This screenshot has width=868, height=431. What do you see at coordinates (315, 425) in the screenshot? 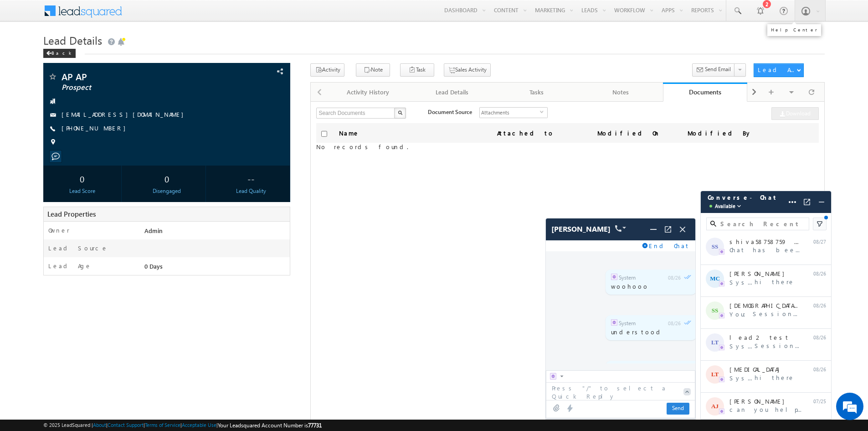
I see `span: 77731` at bounding box center [315, 425].